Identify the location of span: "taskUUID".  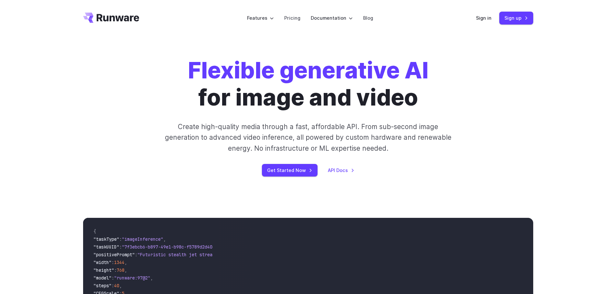
(106, 247).